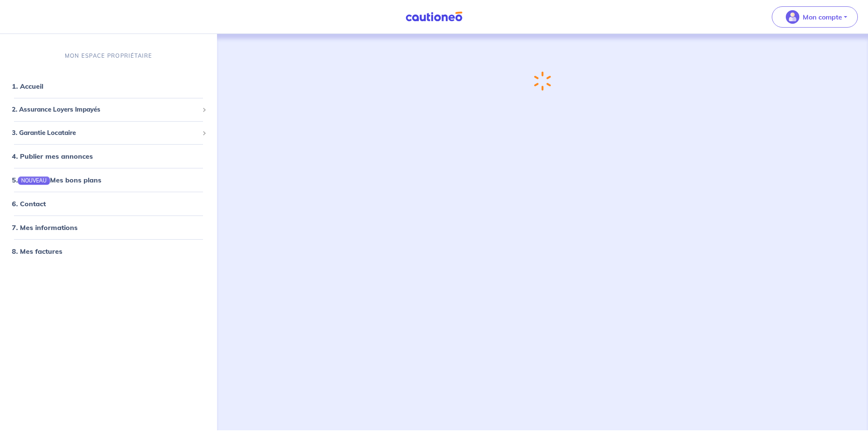 The width and height of the screenshot is (868, 432). Describe the element at coordinates (28, 86) in the screenshot. I see `a: 1. Accueil` at that location.